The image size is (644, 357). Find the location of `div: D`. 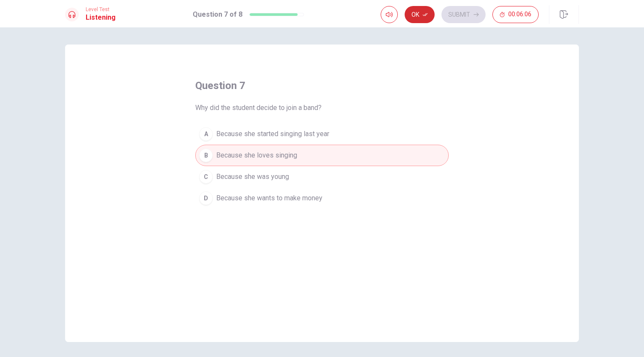

div: D is located at coordinates (206, 198).